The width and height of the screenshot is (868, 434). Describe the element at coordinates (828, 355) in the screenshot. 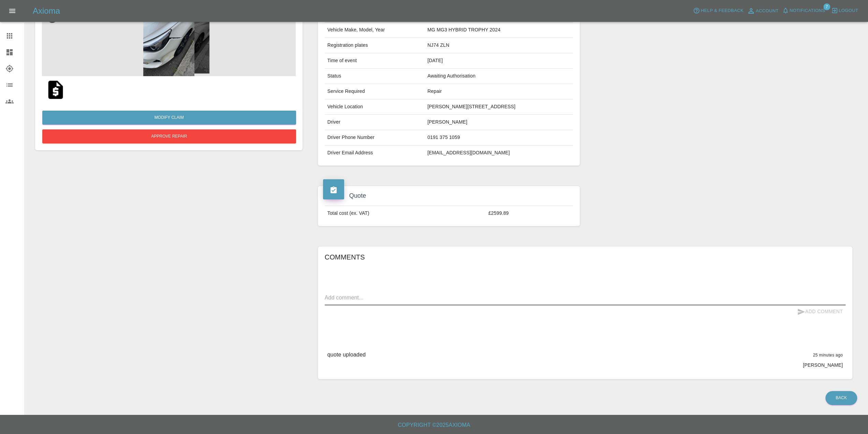

I see `span: 25 minutes ago` at that location.